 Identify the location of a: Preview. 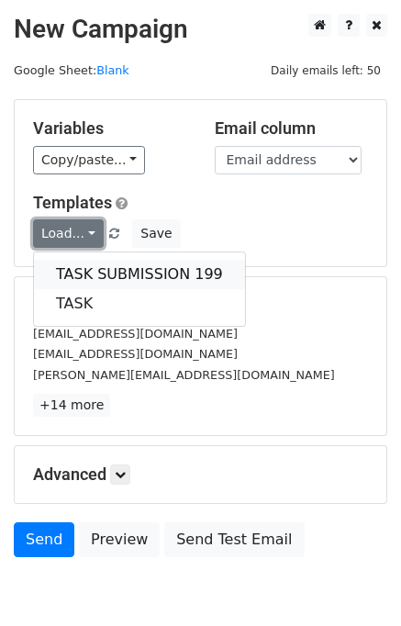
(119, 540).